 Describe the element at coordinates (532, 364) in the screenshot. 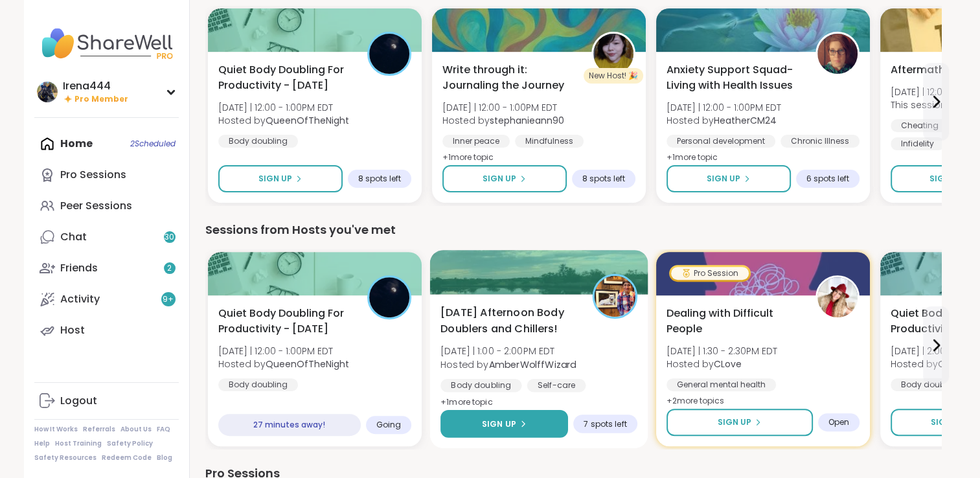

I see `b: AmberWolffWizard` at that location.